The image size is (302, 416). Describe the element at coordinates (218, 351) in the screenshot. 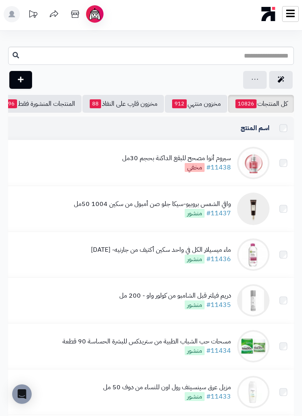

I see `a: #11434` at that location.